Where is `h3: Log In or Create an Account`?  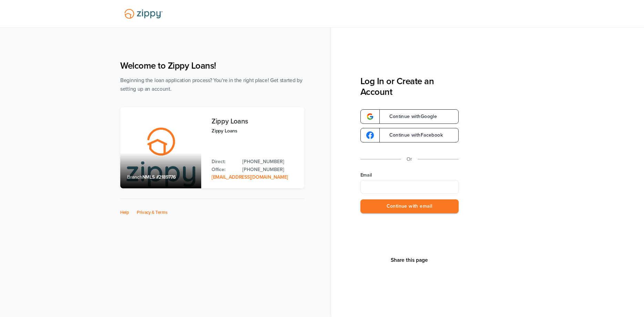
h3: Log In or Create an Account is located at coordinates (409, 86).